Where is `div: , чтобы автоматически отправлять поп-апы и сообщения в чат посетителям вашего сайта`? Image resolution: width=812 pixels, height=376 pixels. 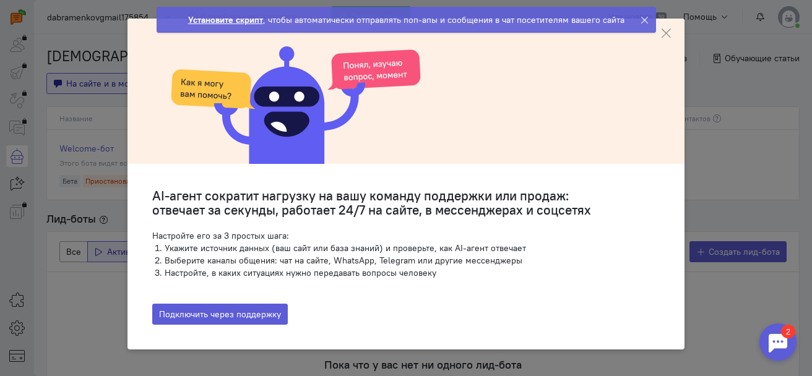 div: , чтобы автоматически отправлять поп-апы и сообщения в чат посетителям вашего сайта is located at coordinates (406, 20).